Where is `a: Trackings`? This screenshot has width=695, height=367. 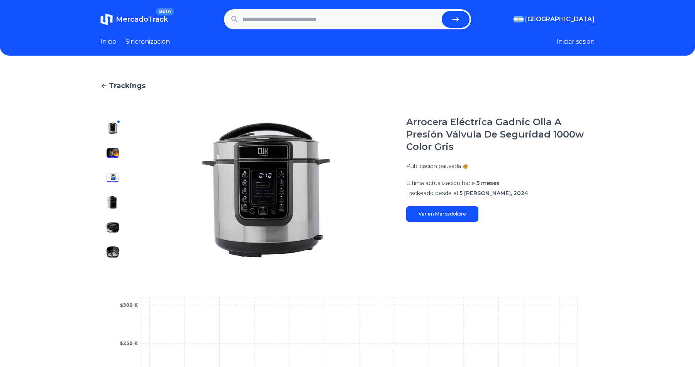
a: Trackings is located at coordinates (347, 86).